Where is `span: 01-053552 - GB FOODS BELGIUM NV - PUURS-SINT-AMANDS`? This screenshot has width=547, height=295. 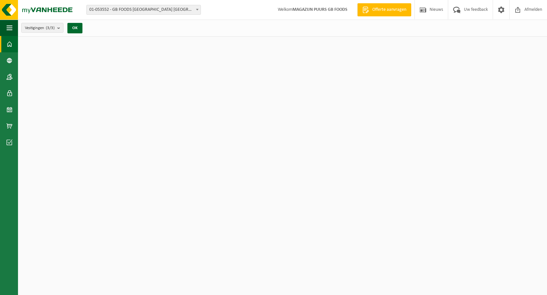
span: 01-053552 - GB FOODS BELGIUM NV - PUURS-SINT-AMANDS is located at coordinates (144, 10).